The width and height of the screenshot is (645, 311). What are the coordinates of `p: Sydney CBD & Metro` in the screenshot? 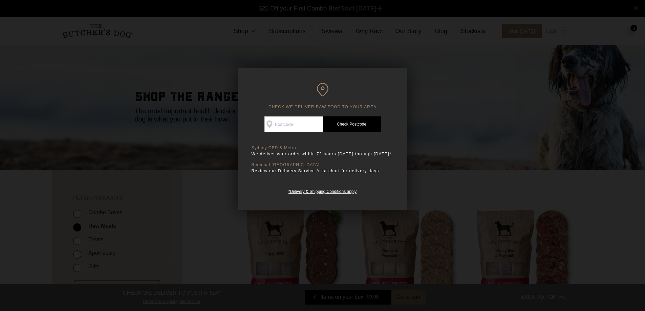 It's located at (323, 148).